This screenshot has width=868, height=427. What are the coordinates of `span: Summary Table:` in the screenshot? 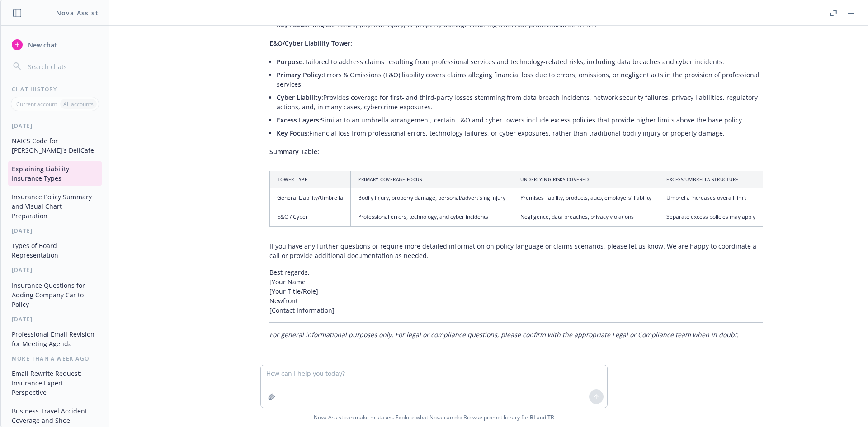 It's located at (294, 152).